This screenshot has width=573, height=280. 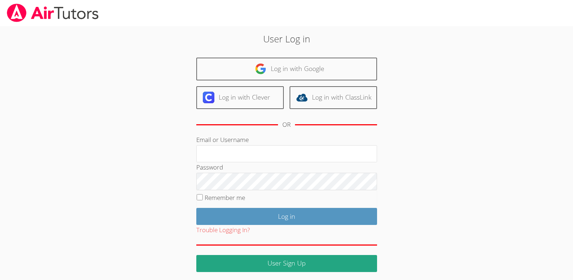 What do you see at coordinates (53, 13) in the screenshot?
I see `img: airtutors_banner-c4298cdbf04f3fff15de1276eac7730deb9818008684d7c2e4769d2f7ddbe033.png` at bounding box center [53, 13].